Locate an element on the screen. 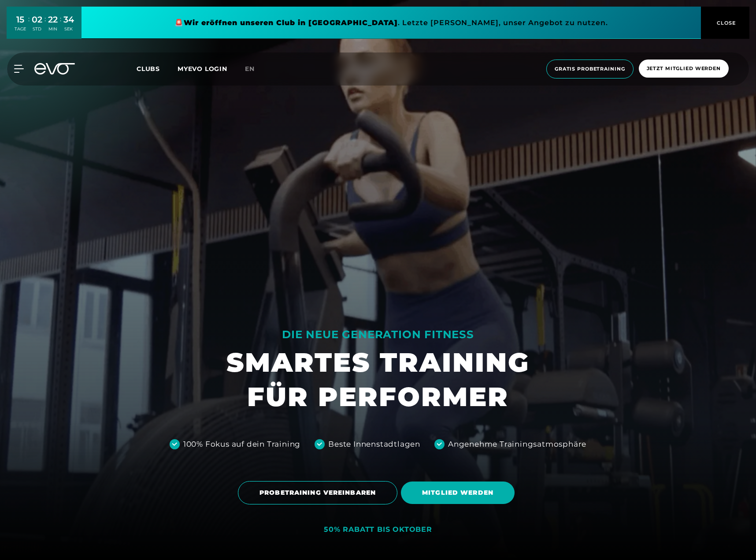  a: en is located at coordinates (255, 69).